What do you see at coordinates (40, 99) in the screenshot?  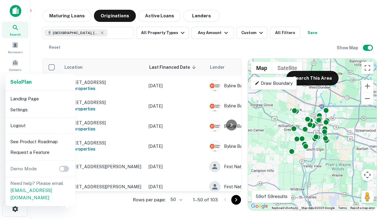 I see `li: Landing Page` at bounding box center [40, 99].